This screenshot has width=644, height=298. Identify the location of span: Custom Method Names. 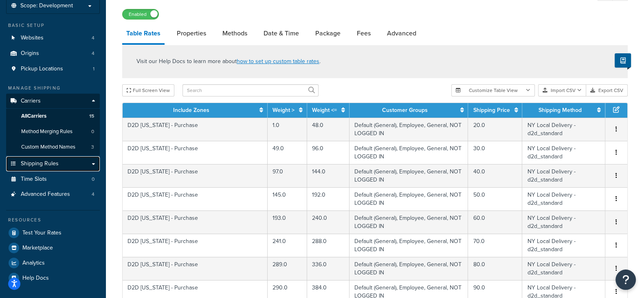
(48, 147).